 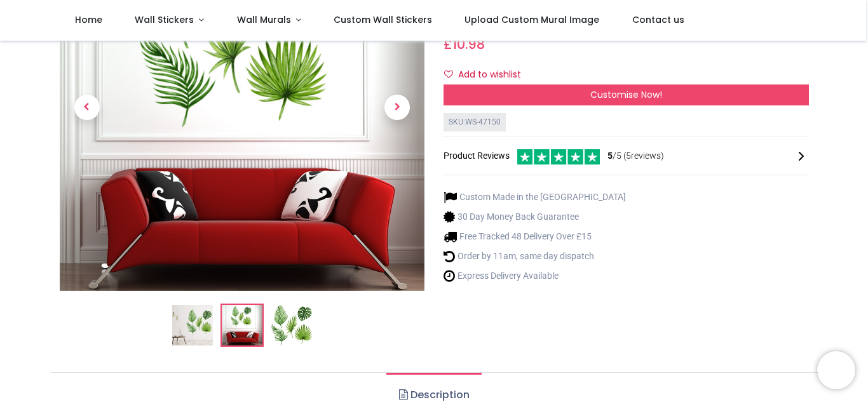 I want to click on span: Customise Now!, so click(x=626, y=95).